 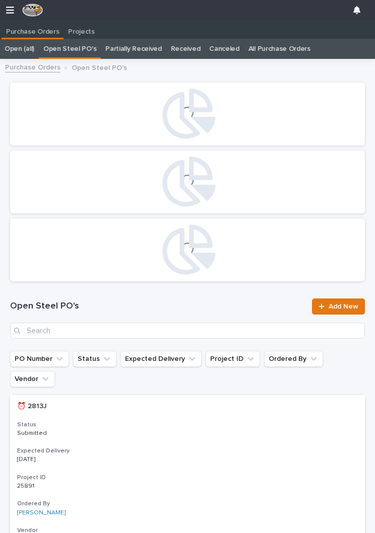 What do you see at coordinates (81, 28) in the screenshot?
I see `p: Projects` at bounding box center [81, 28].